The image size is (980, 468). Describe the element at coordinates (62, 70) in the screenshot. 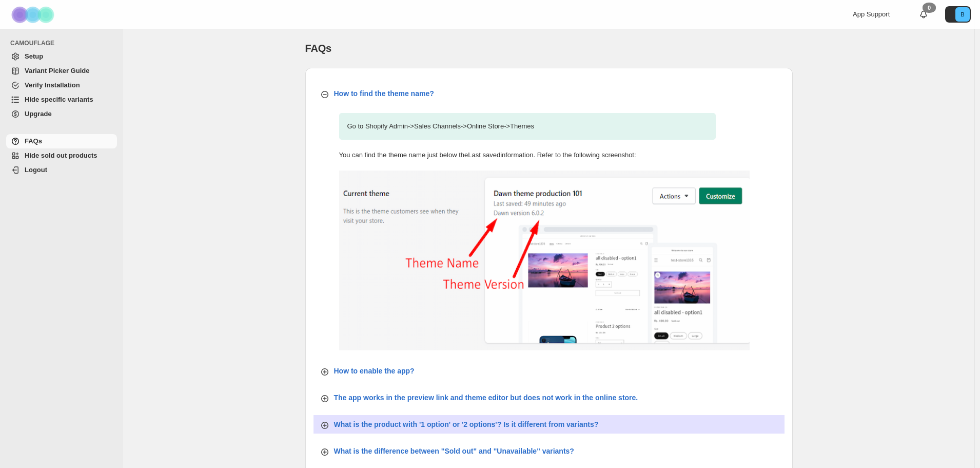

I see `a: Variant Picker Guide` at that location.